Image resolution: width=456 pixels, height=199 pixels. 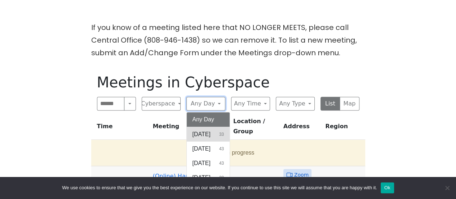 I want to click on span: 38 results, so click(x=221, y=177).